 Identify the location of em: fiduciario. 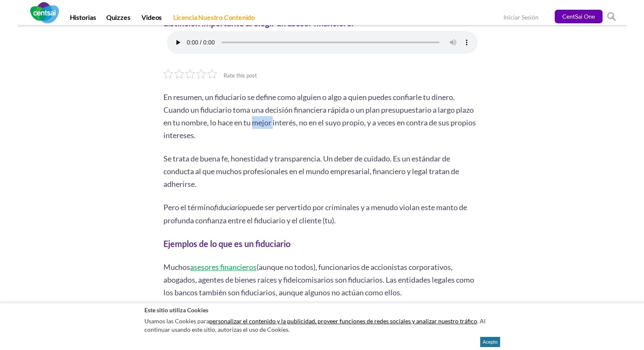
(229, 207).